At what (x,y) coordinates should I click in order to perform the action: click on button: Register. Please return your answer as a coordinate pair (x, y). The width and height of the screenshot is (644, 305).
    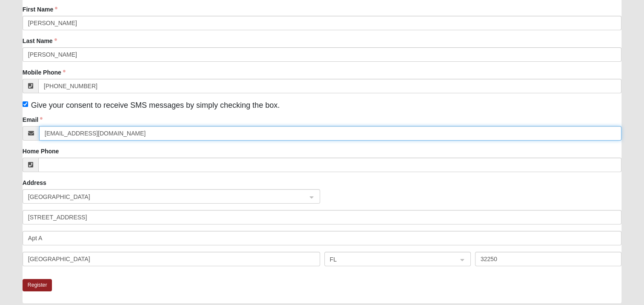
    Looking at the image, I should click on (37, 285).